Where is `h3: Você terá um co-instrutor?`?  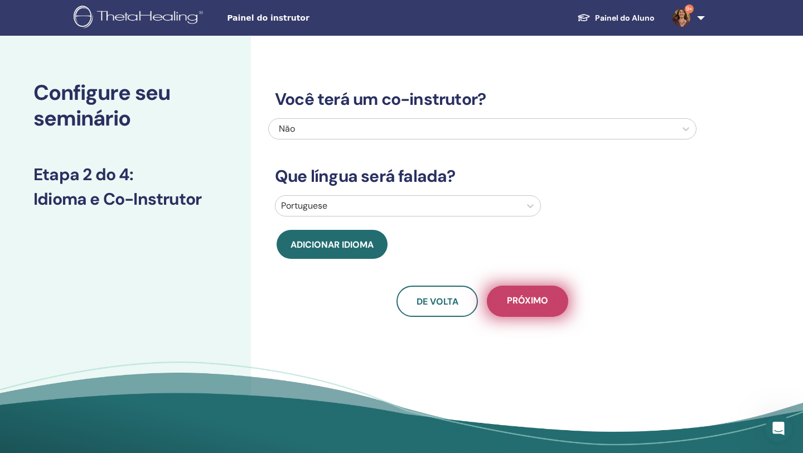 h3: Você terá um co-instrutor? is located at coordinates (482, 99).